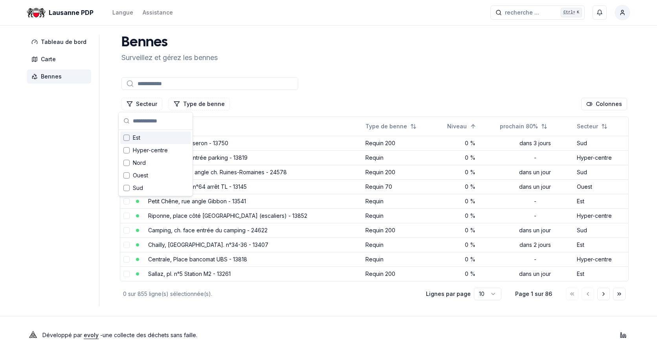  Describe the element at coordinates (386, 127) in the screenshot. I see `span: Type de benne` at that location.